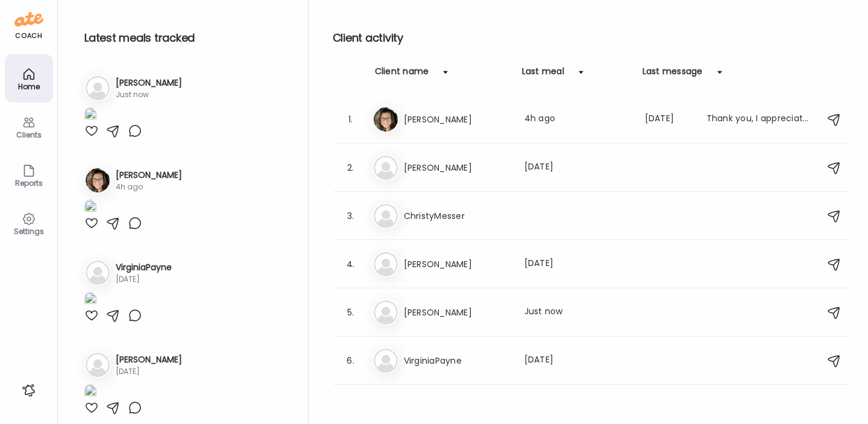 The image size is (868, 424). Describe the element at coordinates (760, 119) in the screenshot. I see `div: Thank you, I appreciate your input.` at that location.